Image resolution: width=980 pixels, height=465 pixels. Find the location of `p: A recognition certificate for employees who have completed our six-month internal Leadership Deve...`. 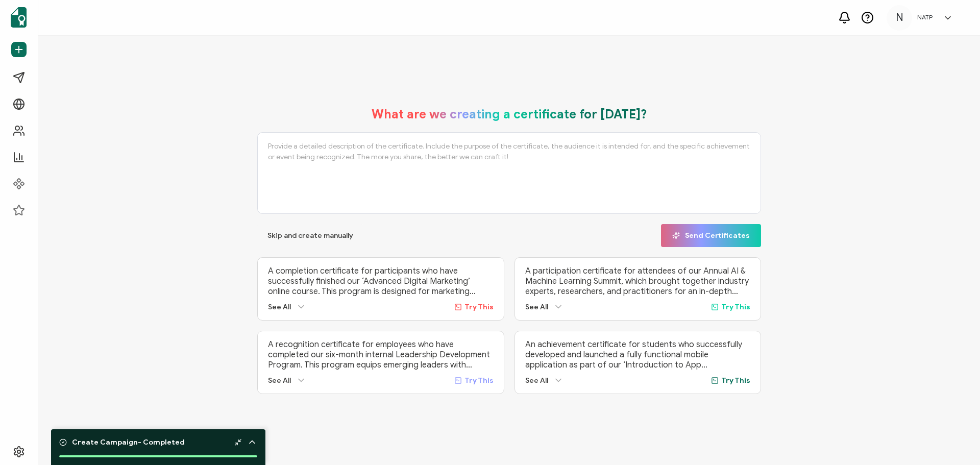

p: A recognition certificate for employees who have completed our six-month internal Leadership Deve... is located at coordinates (381, 355).